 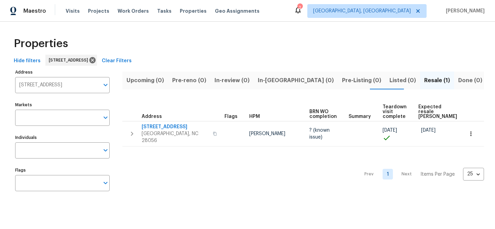 What do you see at coordinates (62, 170) in the screenshot?
I see `label: Flags` at bounding box center [62, 170].